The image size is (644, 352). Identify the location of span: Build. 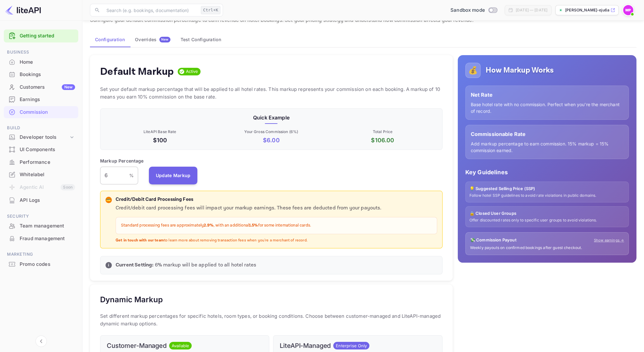
(41, 128).